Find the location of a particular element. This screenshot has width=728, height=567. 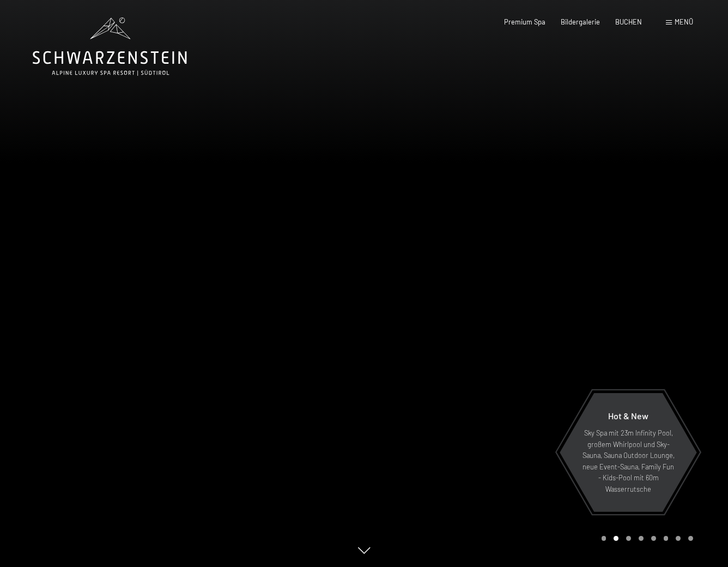

a: Hot & New Sky Spa mit 23m Infinity Pool, großem Whirlpool und Sky-Sauna, Sauna Outdoor Lounge, ne... is located at coordinates (628, 452).